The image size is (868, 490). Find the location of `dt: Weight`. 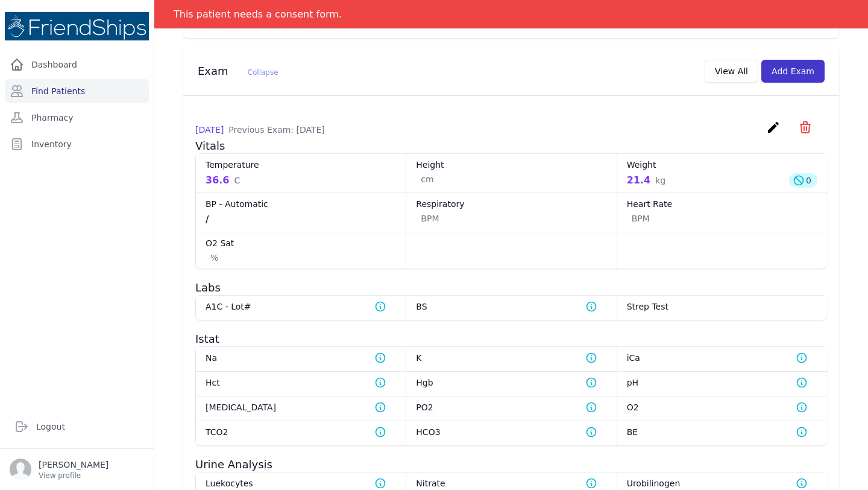

dt: Weight is located at coordinates (722, 165).